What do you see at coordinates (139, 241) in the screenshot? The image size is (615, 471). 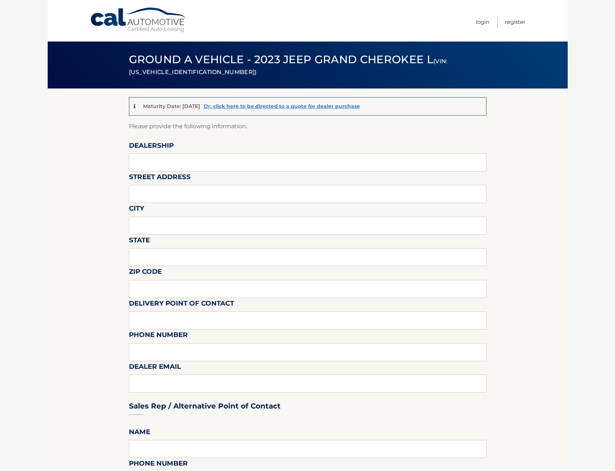 I see `label: State` at bounding box center [139, 241].